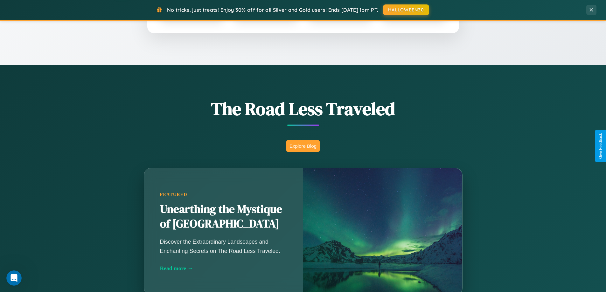 The image size is (606, 292). What do you see at coordinates (406, 10) in the screenshot?
I see `button: HALLOWEEN30` at bounding box center [406, 10].